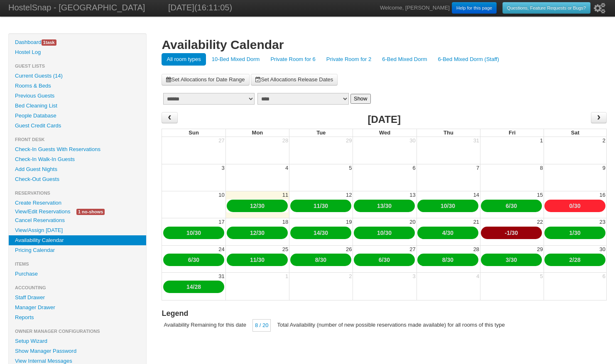  Describe the element at coordinates (570, 233) in the screenshot. I see `a: 1` at that location.